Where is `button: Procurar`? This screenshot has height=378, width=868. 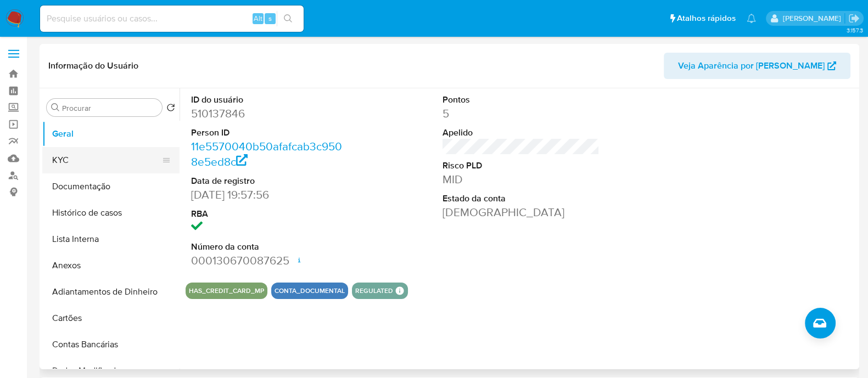 button: Procurar is located at coordinates (56, 107).